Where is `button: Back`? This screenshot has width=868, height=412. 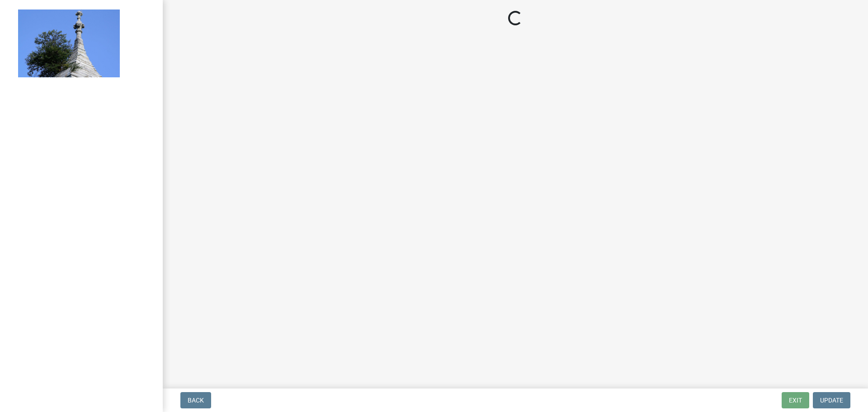
button: Back is located at coordinates (196, 400).